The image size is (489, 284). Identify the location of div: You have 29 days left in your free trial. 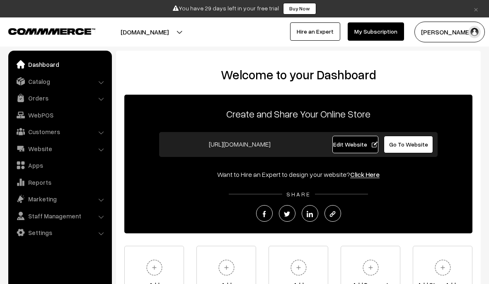
(245, 9).